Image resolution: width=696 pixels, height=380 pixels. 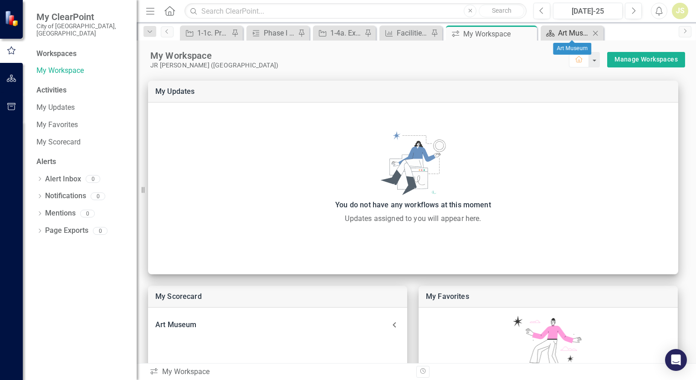 I want to click on div: Facilities Department Budget, so click(x=413, y=33).